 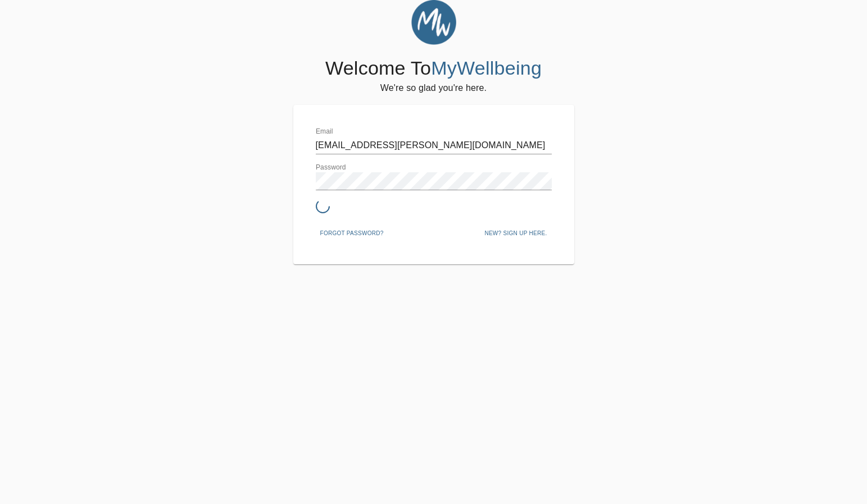 What do you see at coordinates (434, 69) in the screenshot?
I see `h4: Welcome To` at bounding box center [434, 69].